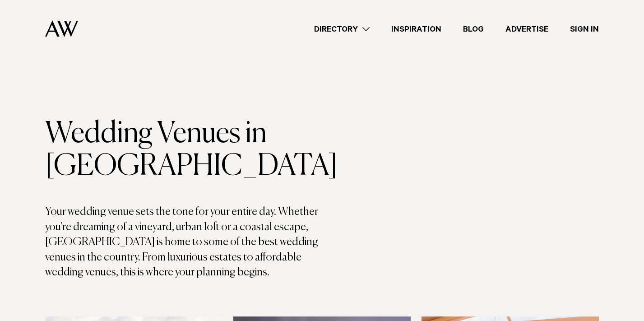  I want to click on a: Blog, so click(473, 29).